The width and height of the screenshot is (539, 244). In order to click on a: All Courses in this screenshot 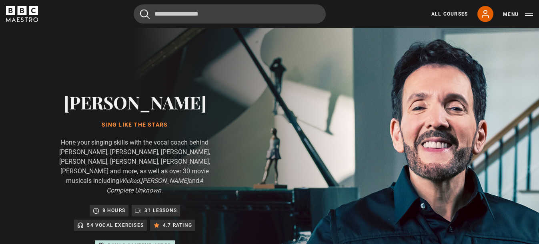, I will do `click(449, 14)`.